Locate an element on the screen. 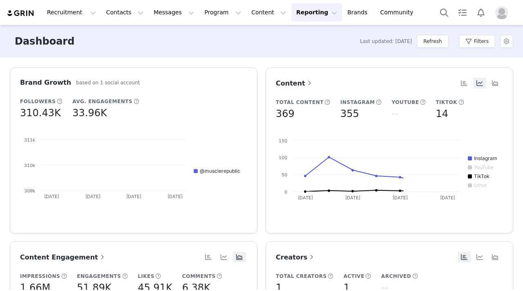 Image resolution: width=523 pixels, height=291 pixels. button: Contacts is located at coordinates (125, 12).